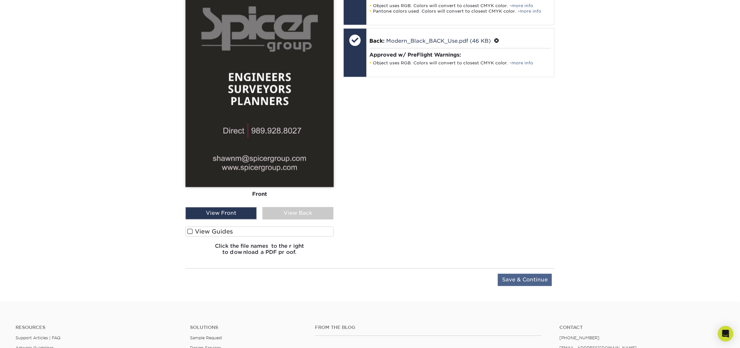 Image resolution: width=740 pixels, height=348 pixels. I want to click on div: View Back, so click(298, 214).